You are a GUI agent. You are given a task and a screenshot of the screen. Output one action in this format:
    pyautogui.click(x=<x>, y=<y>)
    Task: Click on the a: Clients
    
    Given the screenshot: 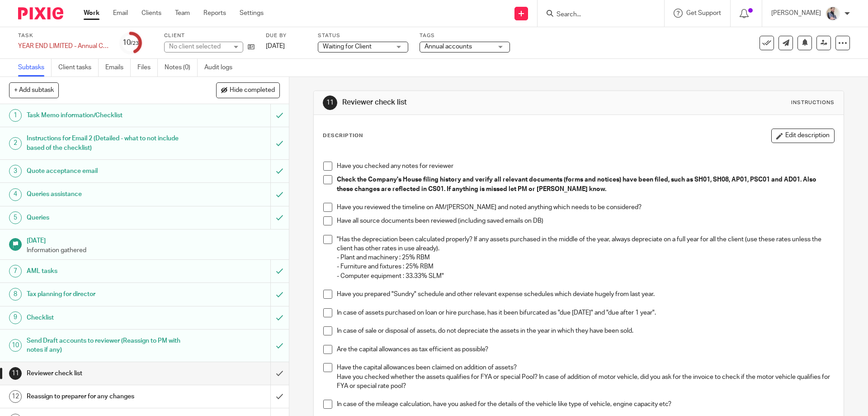 What is the action you would take?
    pyautogui.click(x=152, y=13)
    